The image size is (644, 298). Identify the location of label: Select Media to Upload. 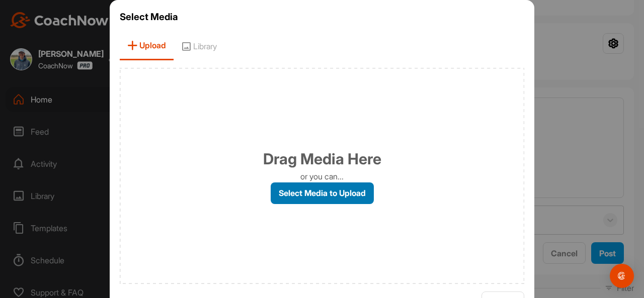
(322, 193).